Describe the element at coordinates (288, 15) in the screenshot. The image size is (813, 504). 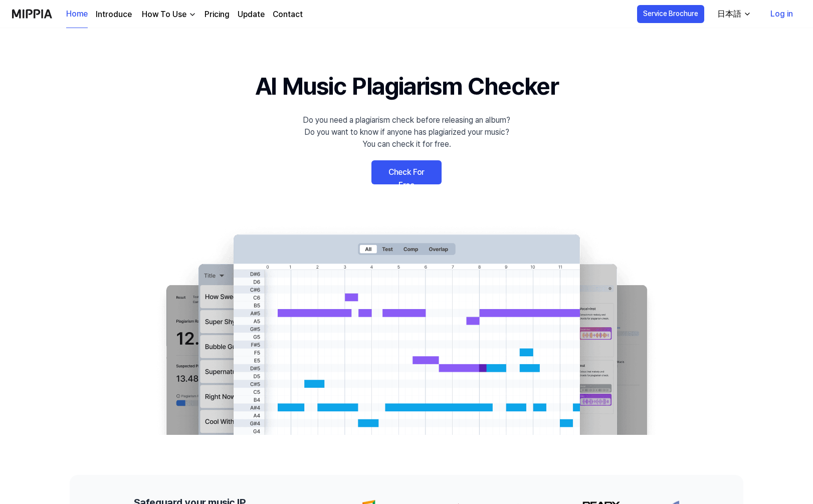
I see `a: Contact` at that location.